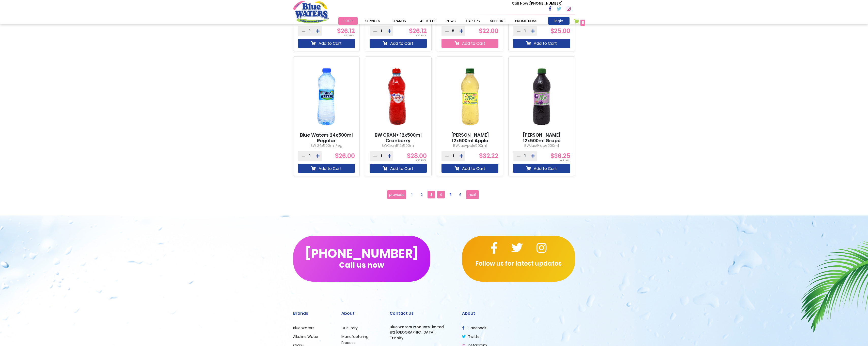  I want to click on a: 6, so click(461, 195).